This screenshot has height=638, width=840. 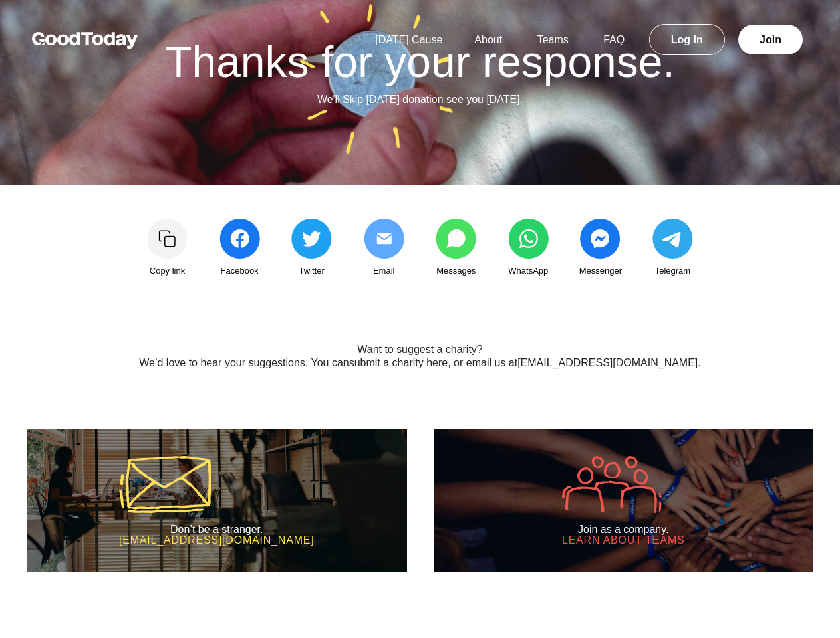 What do you see at coordinates (420, 363) in the screenshot?
I see `p: We’d love to hear your suggestions. You can , or email us at .` at bounding box center [420, 363].